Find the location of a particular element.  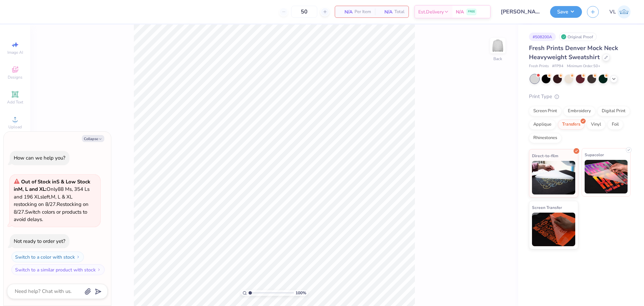

input: Untitled Design is located at coordinates (520, 12).